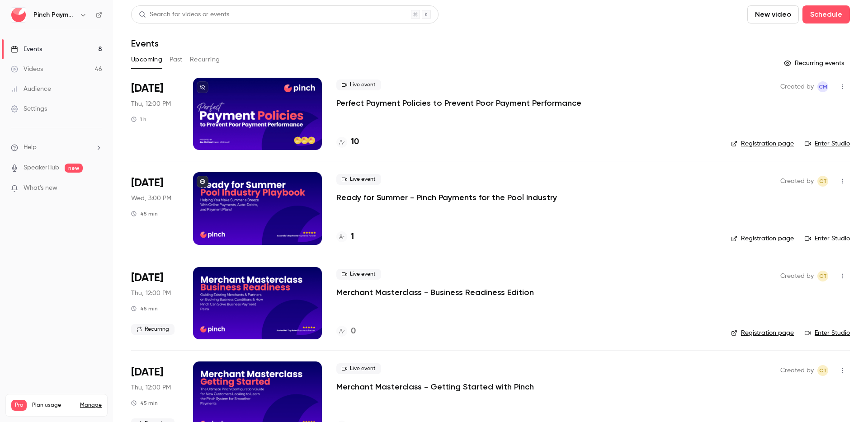 The image size is (868, 422). What do you see at coordinates (41, 168) in the screenshot?
I see `a: SpeakerHub` at bounding box center [41, 168].